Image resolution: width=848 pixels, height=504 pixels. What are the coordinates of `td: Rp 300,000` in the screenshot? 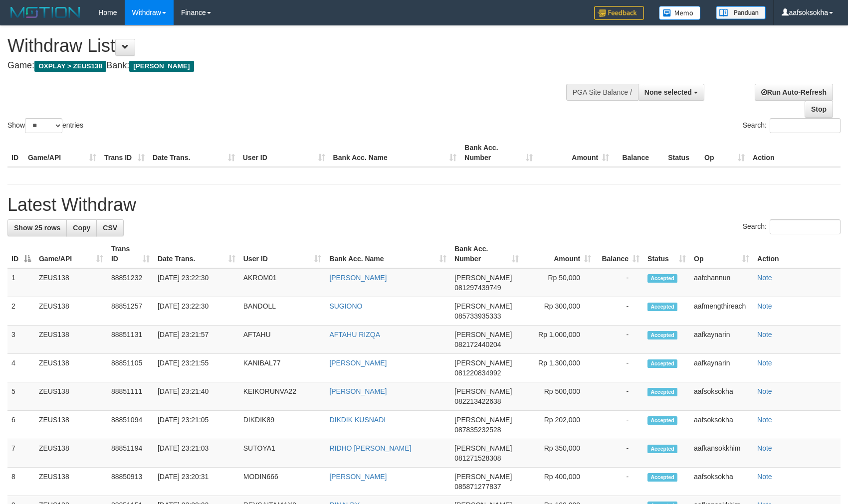 It's located at (559, 311).